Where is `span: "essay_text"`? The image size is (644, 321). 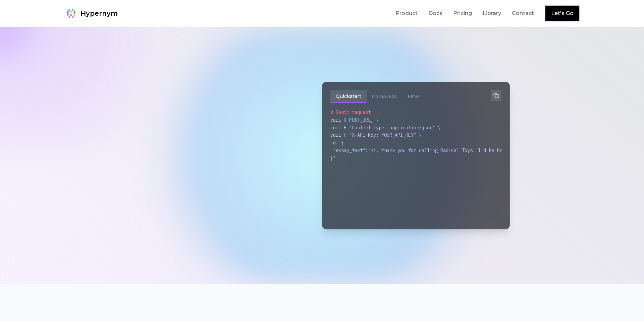 span: "essay_text" is located at coordinates (349, 151).